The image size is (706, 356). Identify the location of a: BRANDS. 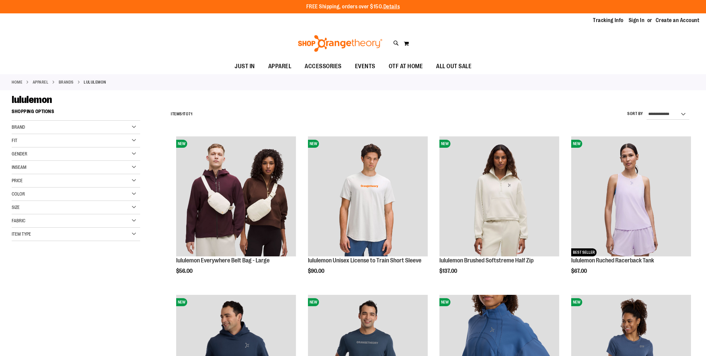
(66, 82).